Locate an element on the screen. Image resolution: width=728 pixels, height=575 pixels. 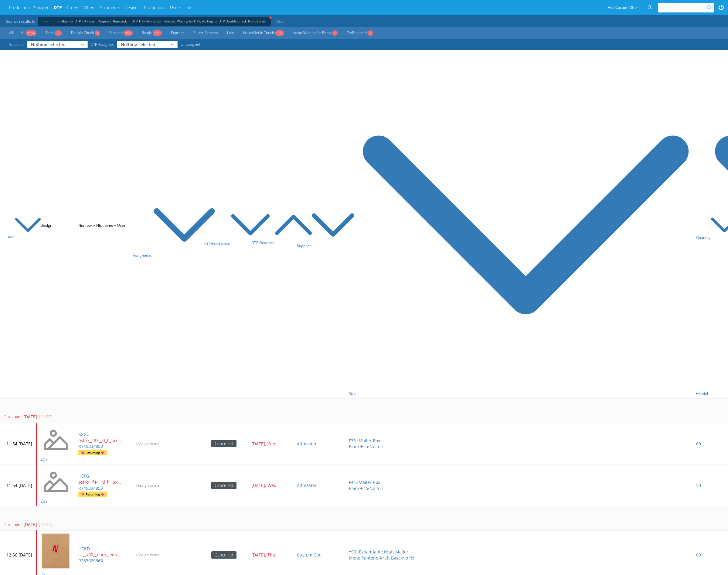
a: All is located at coordinates (11, 33).